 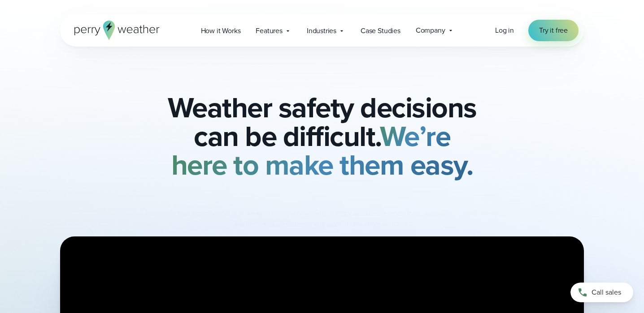 I want to click on a: Call sales, so click(x=602, y=293).